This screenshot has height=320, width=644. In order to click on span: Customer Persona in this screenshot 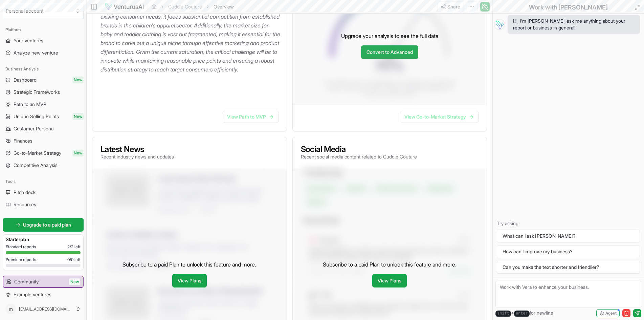, I will do `click(34, 129)`.